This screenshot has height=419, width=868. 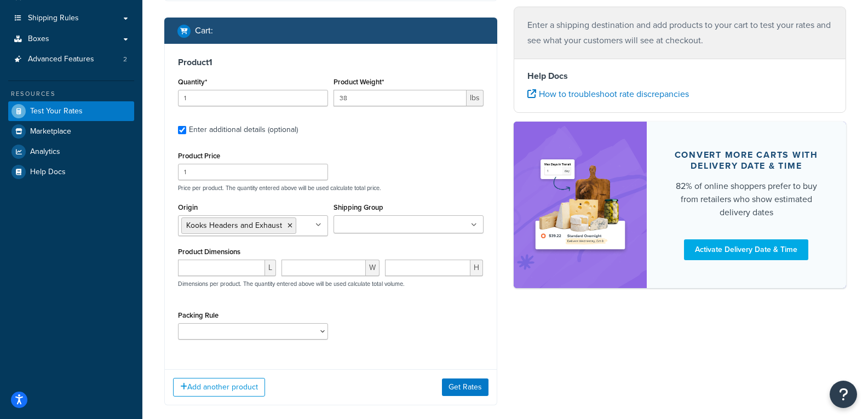 I want to click on img: feature-image-ddt-36eae7f7280da8017bfb280eaccd9c446f90b1fe08728e4019434db127062ab4.png, so click(x=580, y=205).